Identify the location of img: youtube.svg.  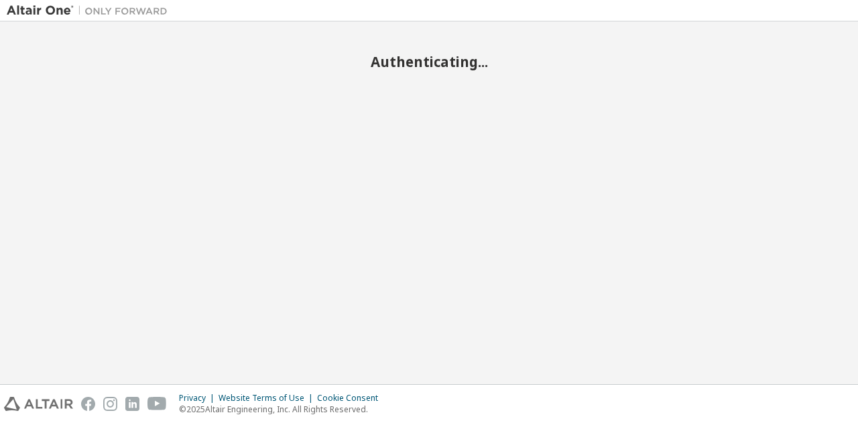
(157, 404).